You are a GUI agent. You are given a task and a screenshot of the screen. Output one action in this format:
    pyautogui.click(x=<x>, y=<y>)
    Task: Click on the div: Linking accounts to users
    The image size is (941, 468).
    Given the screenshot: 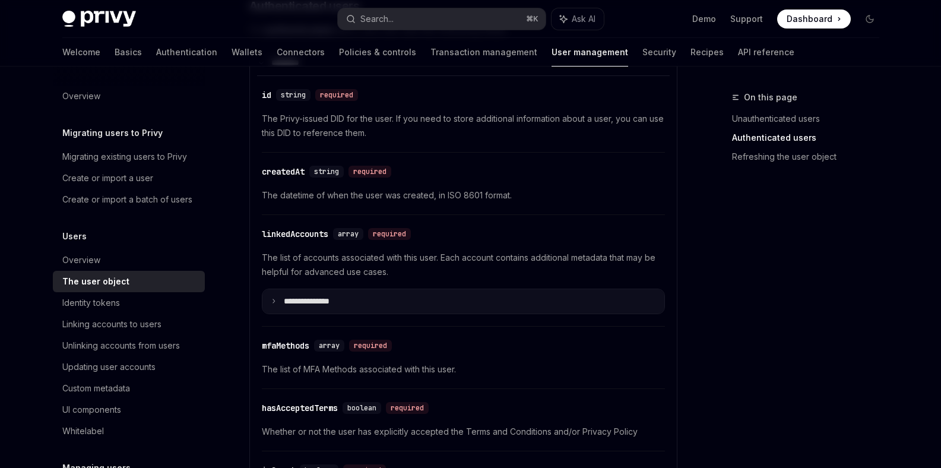 What is the action you would take?
    pyautogui.click(x=112, y=324)
    